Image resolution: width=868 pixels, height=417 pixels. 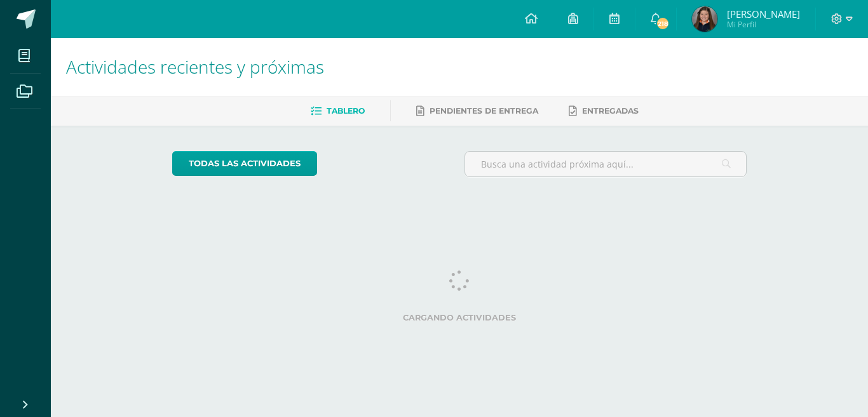 I want to click on img: a7793189ca049a3cb0e2542b282cb957.png, so click(x=704, y=19).